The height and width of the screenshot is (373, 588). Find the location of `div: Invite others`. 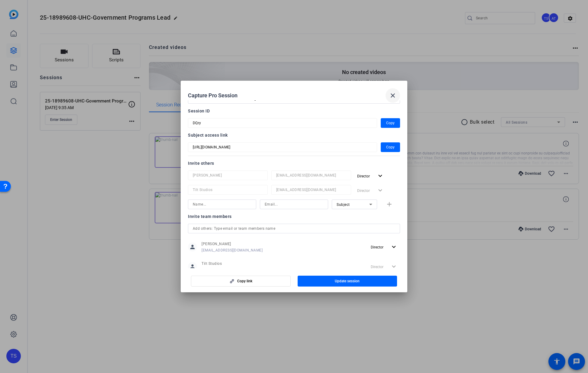

div: Invite others is located at coordinates (294, 163).